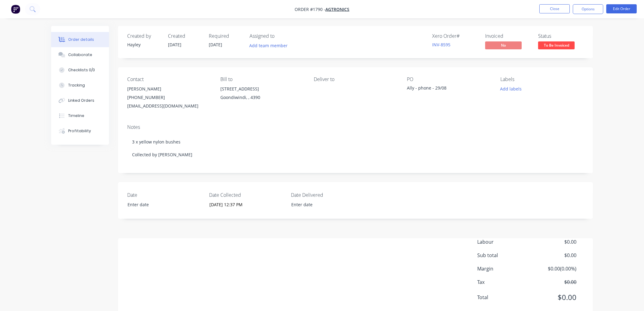 Image resolution: width=644 pixels, height=311 pixels. What do you see at coordinates (247, 195) in the screenshot?
I see `label: Date Collected` at bounding box center [247, 195].